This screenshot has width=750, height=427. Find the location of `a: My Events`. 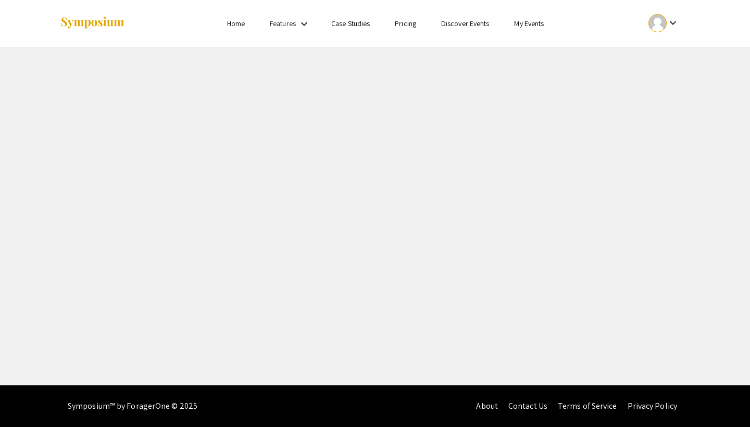

a: My Events is located at coordinates (529, 23).